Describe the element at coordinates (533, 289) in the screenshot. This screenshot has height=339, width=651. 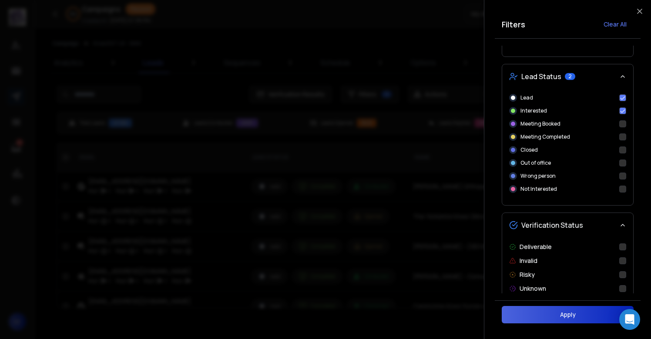
I see `p: Unknown` at that location.